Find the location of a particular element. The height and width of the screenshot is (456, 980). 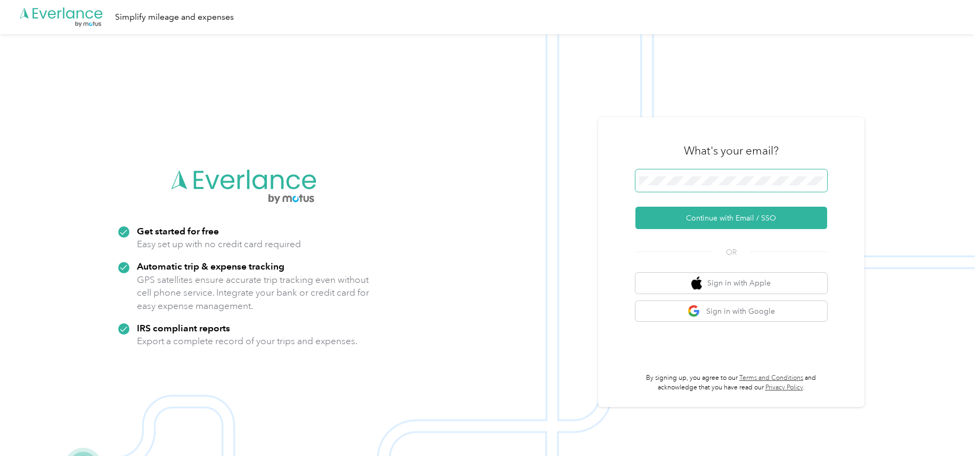

a: Terms and Conditions is located at coordinates (771, 377).